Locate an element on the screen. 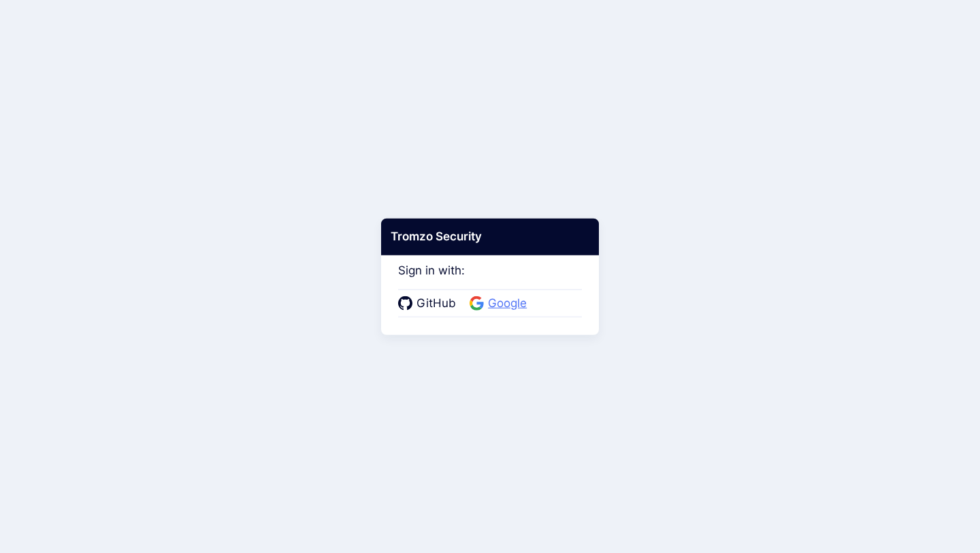  span: GitHub is located at coordinates (436, 304).